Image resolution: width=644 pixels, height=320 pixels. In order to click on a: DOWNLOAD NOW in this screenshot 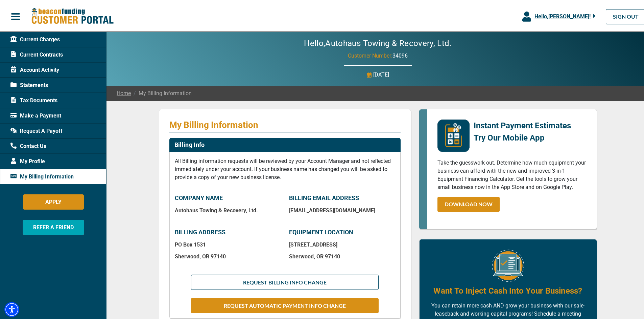, I will do `click(469, 203)`.